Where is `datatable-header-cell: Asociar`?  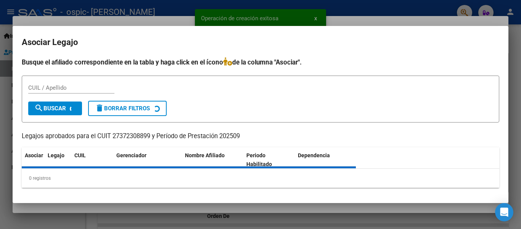 datatable-header-cell: Asociar is located at coordinates (33, 160).